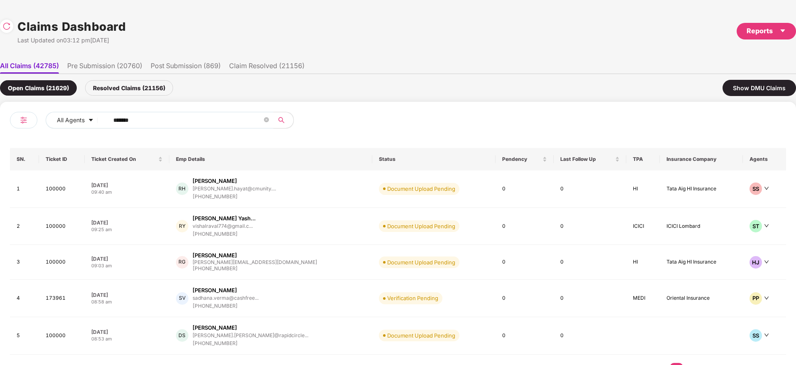 This screenshot has width=796, height=365. What do you see at coordinates (643, 159) in the screenshot?
I see `th: TPA` at bounding box center [643, 159].